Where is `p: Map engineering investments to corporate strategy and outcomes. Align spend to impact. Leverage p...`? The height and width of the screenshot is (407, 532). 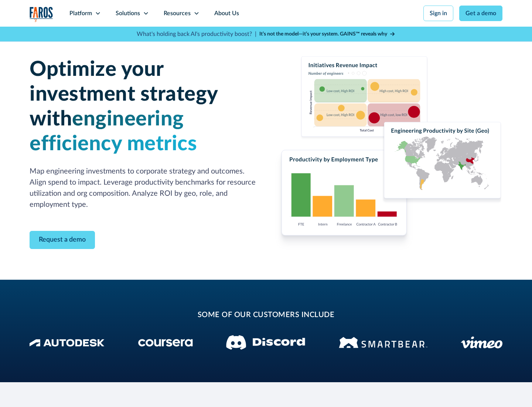 p: Map engineering investments to corporate strategy and outcomes. Align spend to impact. Leverage p... is located at coordinates (143, 188).